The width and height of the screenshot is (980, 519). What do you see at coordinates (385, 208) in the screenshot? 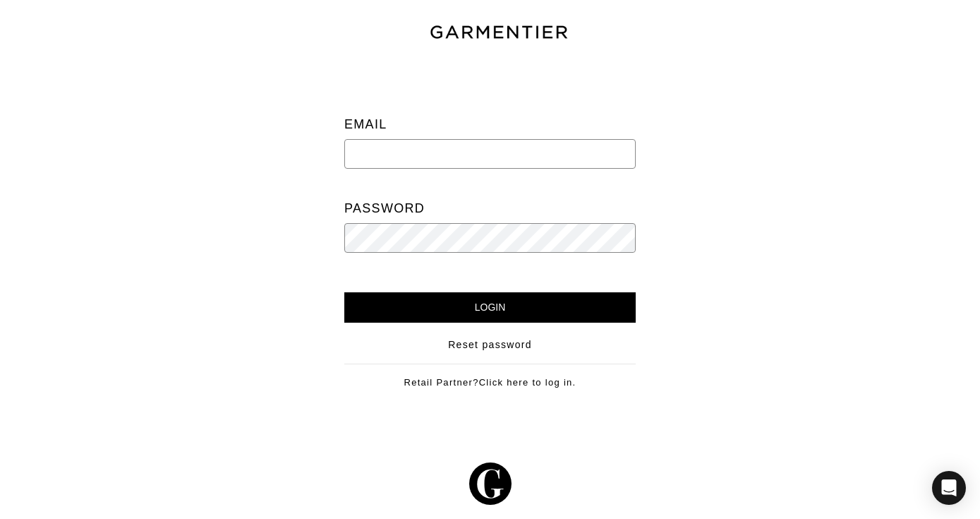
I see `label: Password` at bounding box center [385, 208].